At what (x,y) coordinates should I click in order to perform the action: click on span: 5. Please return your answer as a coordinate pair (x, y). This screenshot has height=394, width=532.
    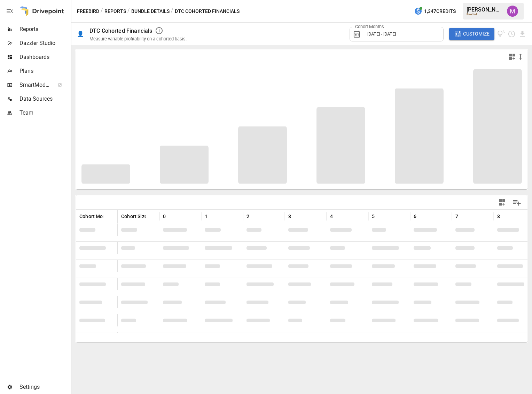
    Looking at the image, I should click on (373, 216).